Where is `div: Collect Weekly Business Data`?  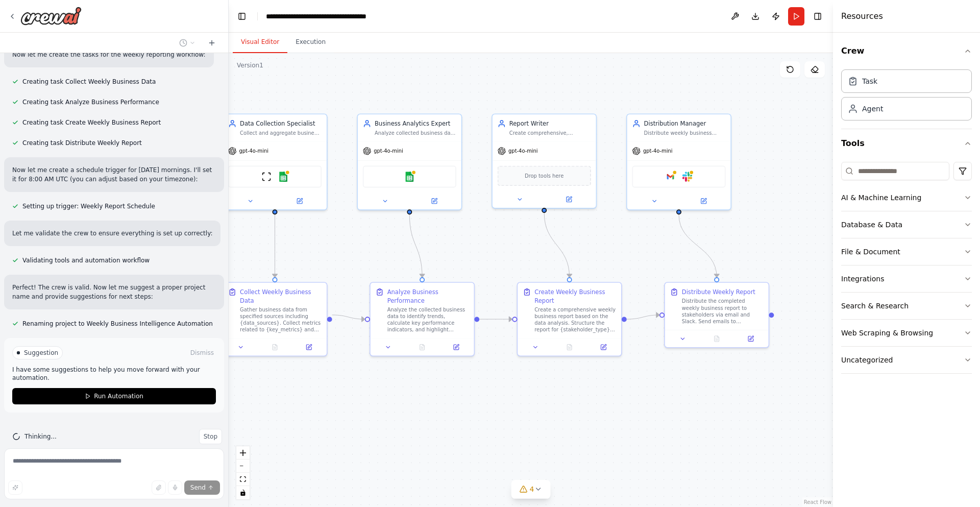 div: Collect Weekly Business Data is located at coordinates (281, 296).